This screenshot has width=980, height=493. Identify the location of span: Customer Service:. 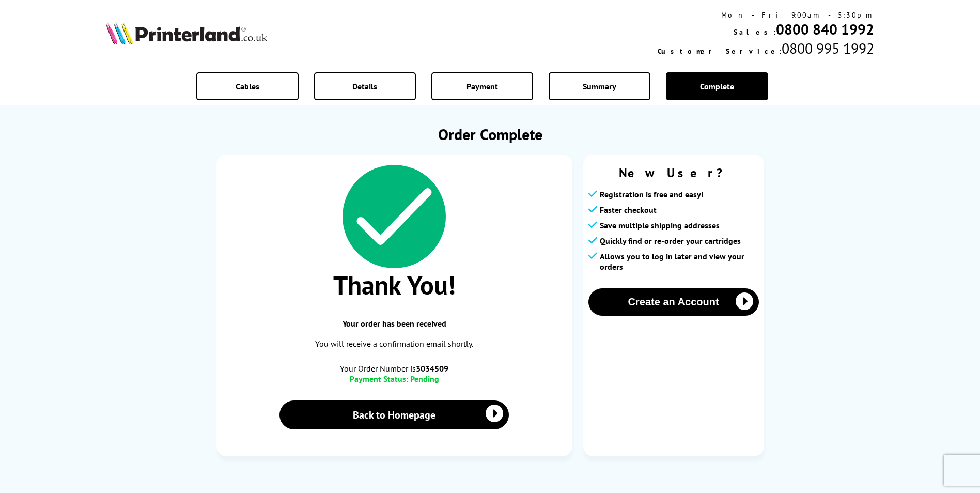
(719, 52).